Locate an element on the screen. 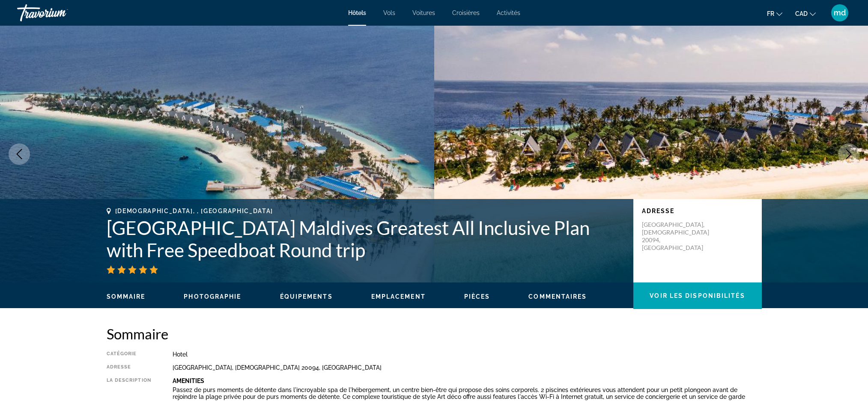  b: Amenities is located at coordinates (189, 381).